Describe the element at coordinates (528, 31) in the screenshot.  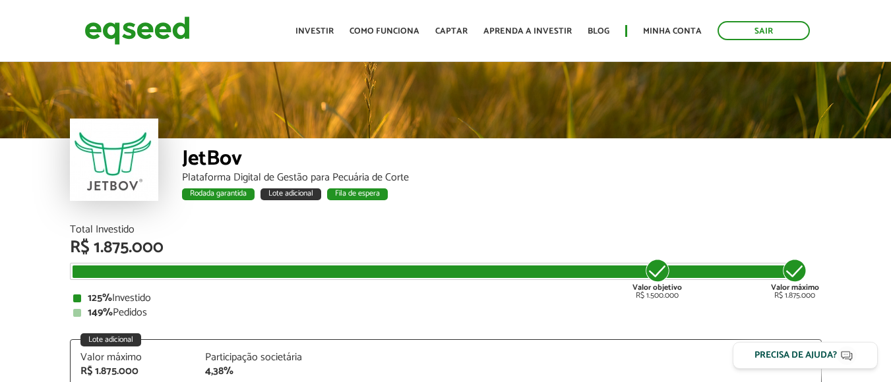
I see `a: Aprenda a investir` at that location.